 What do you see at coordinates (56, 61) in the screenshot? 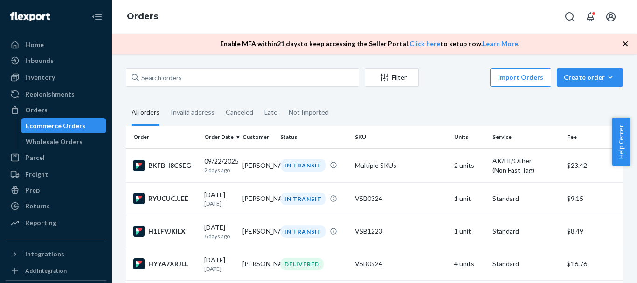
I see `a: Inbounds` at bounding box center [56, 61].